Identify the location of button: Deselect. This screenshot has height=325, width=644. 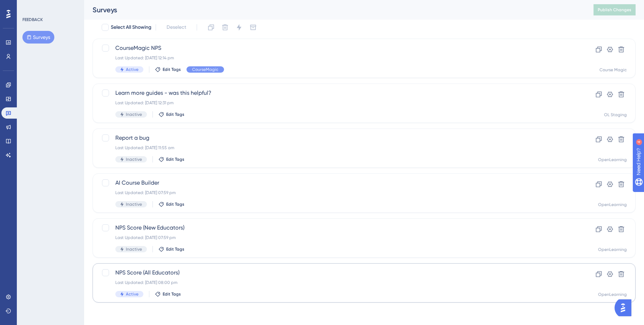
(177, 27).